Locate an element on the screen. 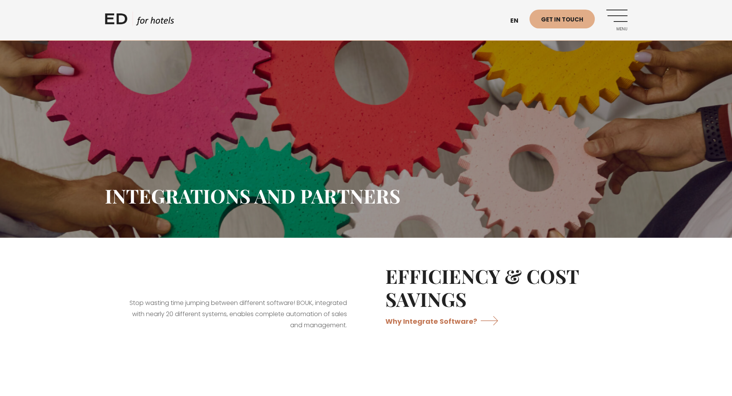 The image size is (732, 396). p: Stop wasting time jumping between different software! BOUK, integrated with nearly 20 different s... is located at coordinates (236, 314).